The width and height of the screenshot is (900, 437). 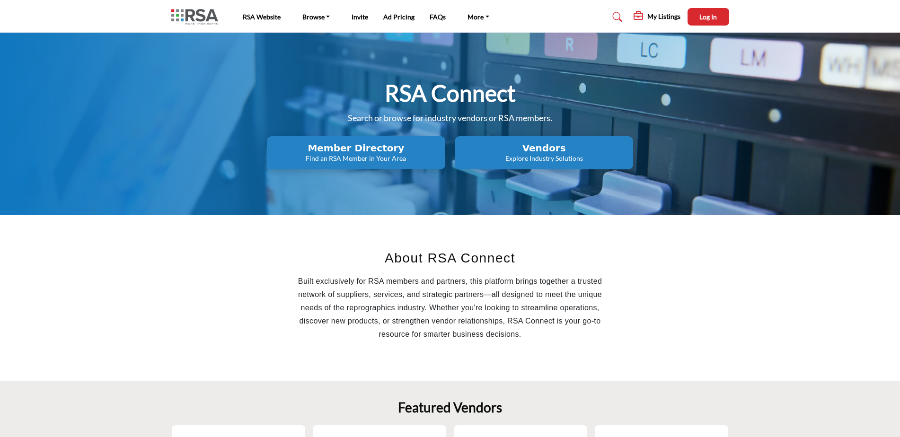 I want to click on h1: RSA Connect, so click(x=450, y=93).